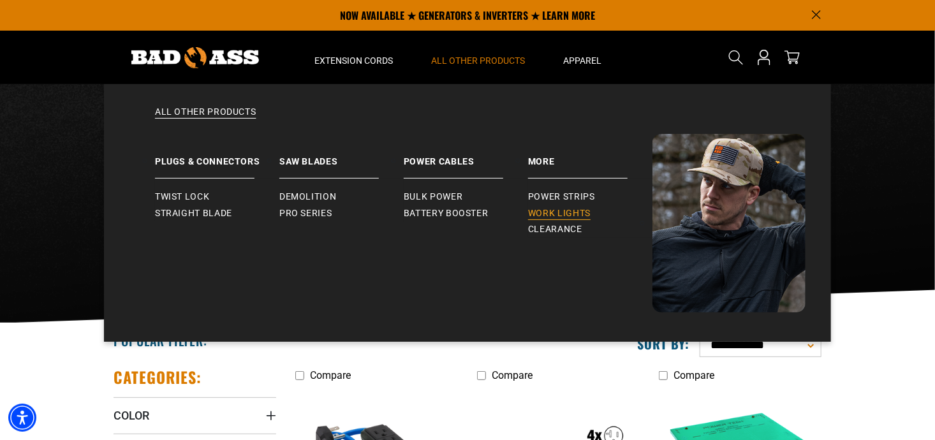 The height and width of the screenshot is (440, 935). What do you see at coordinates (341, 197) in the screenshot?
I see `a: Demolition` at bounding box center [341, 197].